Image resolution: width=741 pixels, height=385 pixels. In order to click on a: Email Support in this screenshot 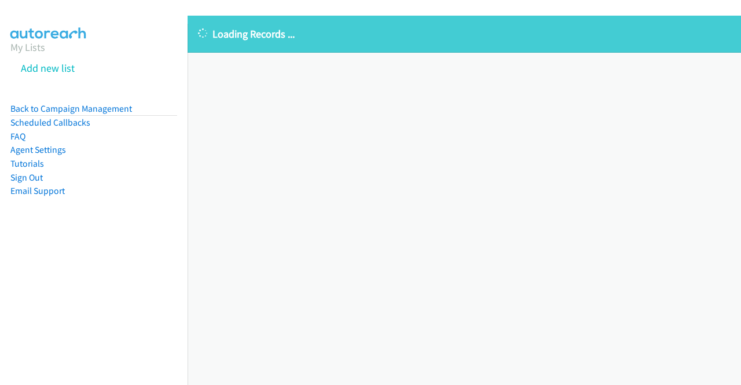, I will do `click(38, 191)`.